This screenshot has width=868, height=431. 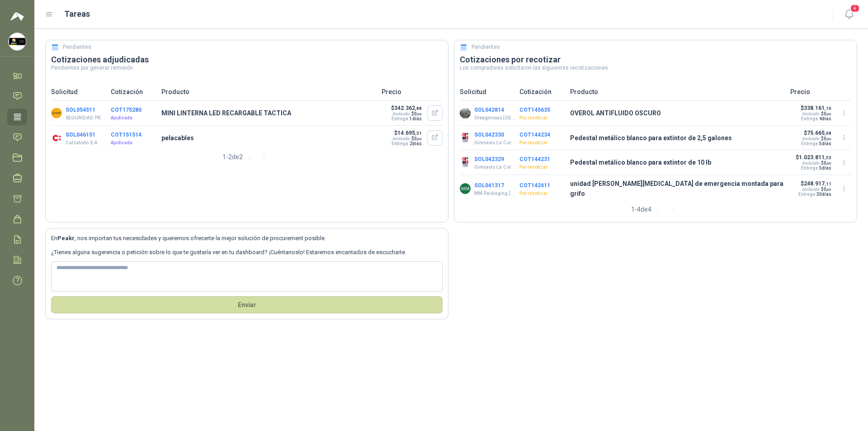 What do you see at coordinates (828, 108) in the screenshot?
I see `span: ,16` at bounding box center [828, 108].